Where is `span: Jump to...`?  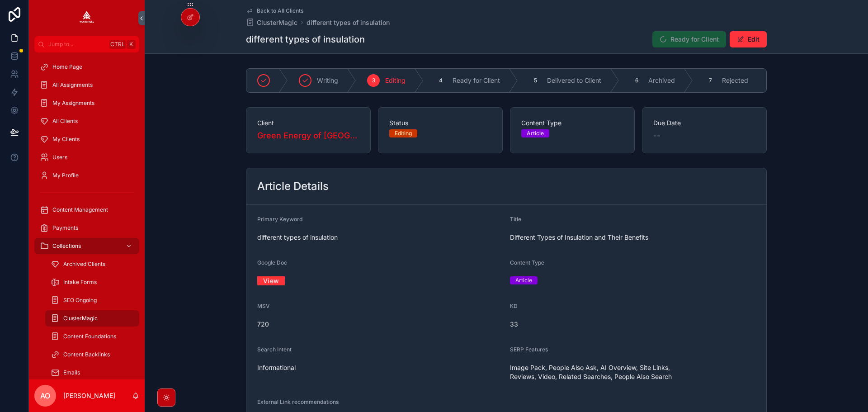
span: Jump to... is located at coordinates (77, 44).